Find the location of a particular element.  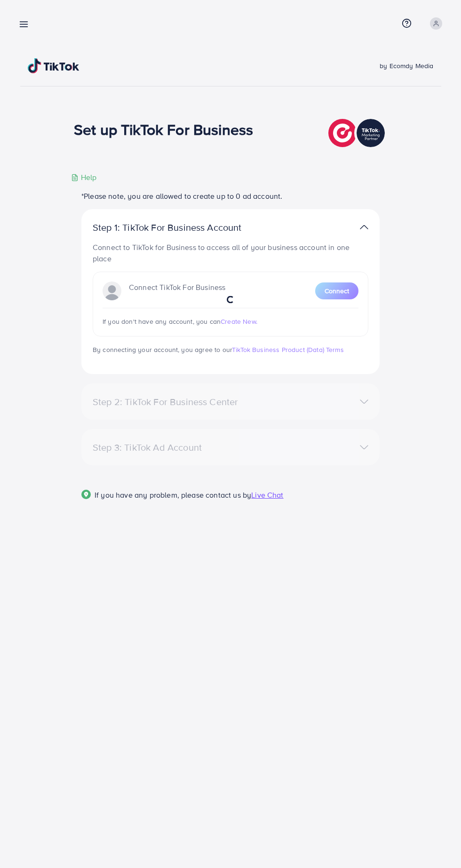

h1: Set up TikTok For Business is located at coordinates (163, 129).